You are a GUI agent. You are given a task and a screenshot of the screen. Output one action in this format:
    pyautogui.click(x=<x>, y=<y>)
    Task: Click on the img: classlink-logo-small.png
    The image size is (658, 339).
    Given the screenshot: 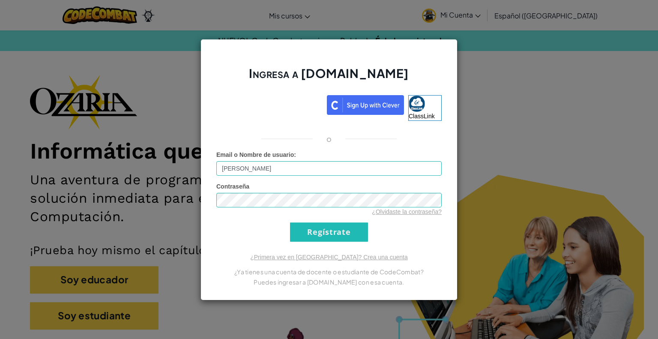 What is the action you would take?
    pyautogui.click(x=417, y=104)
    